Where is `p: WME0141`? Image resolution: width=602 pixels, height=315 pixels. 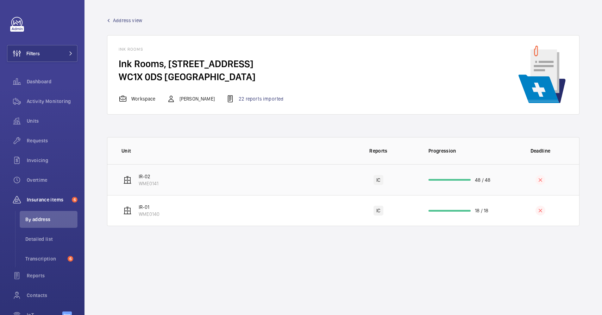
p: WME0141 is located at coordinates (149, 184).